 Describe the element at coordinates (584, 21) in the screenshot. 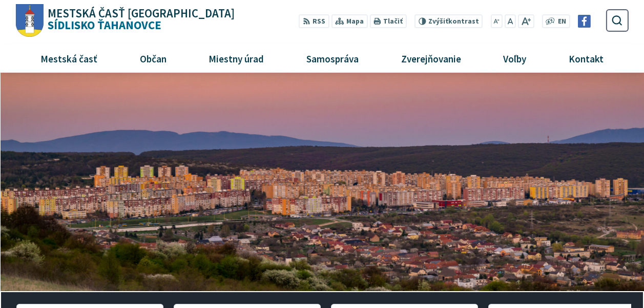

I see `img: Prejsť na Facebook stránku` at that location.